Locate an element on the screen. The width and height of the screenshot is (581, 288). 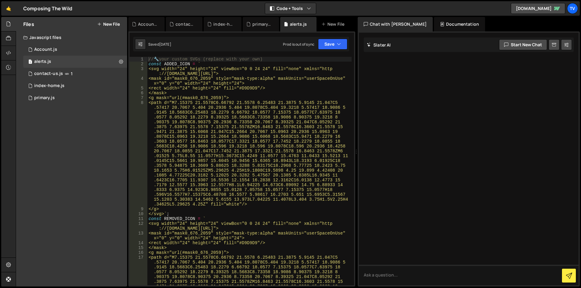
div: 15558/41560.js is located at coordinates (75, 74).